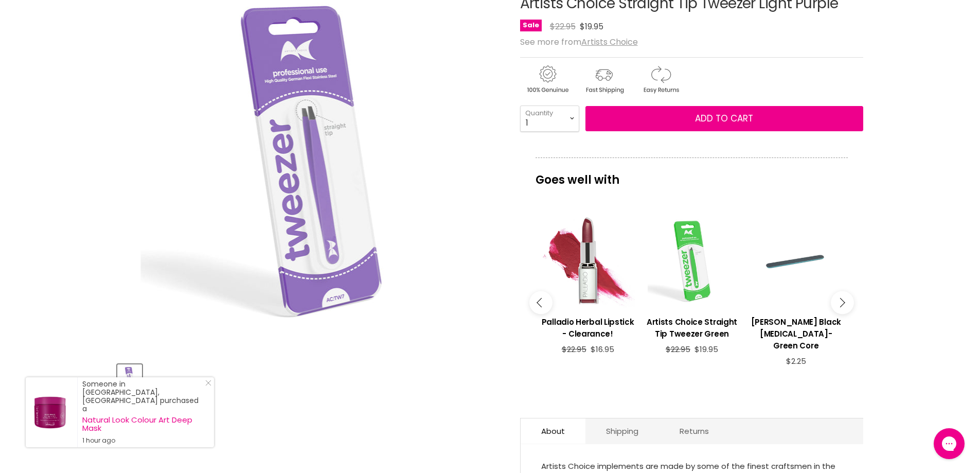 The image size is (980, 473). I want to click on img: logo_orange.svg, so click(20, 20).